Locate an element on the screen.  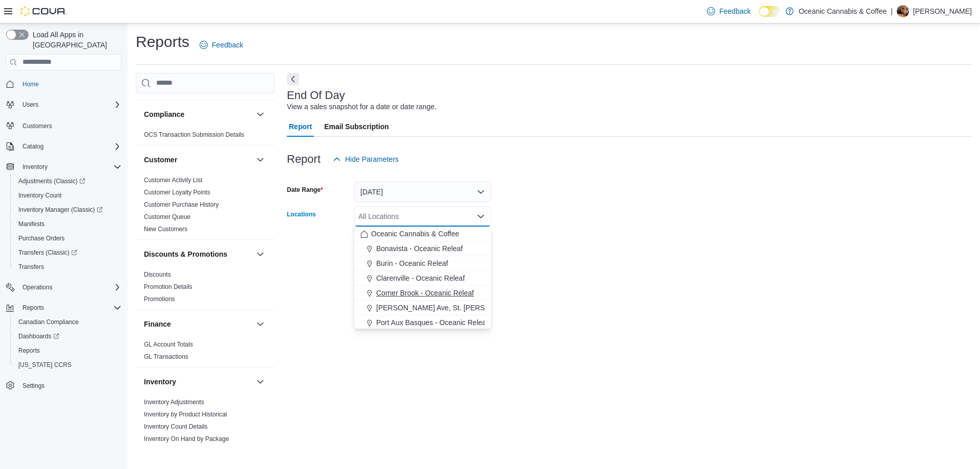
span: OCS Transaction Submission Details is located at coordinates (194, 135).